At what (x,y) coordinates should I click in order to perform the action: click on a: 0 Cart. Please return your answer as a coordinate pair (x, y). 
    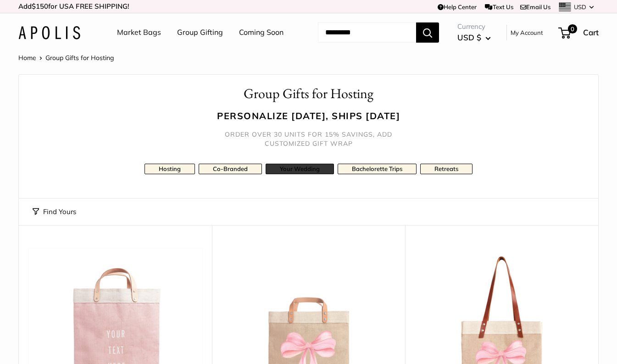
    Looking at the image, I should click on (579, 32).